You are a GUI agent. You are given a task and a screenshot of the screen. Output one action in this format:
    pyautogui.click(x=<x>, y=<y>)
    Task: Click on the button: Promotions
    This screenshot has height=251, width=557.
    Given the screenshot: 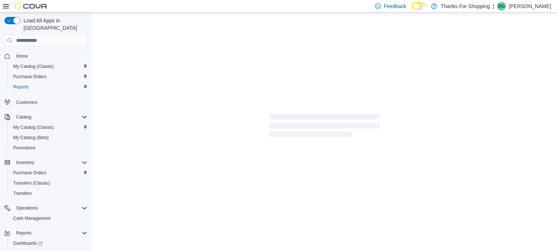 What is the action you would take?
    pyautogui.click(x=49, y=148)
    